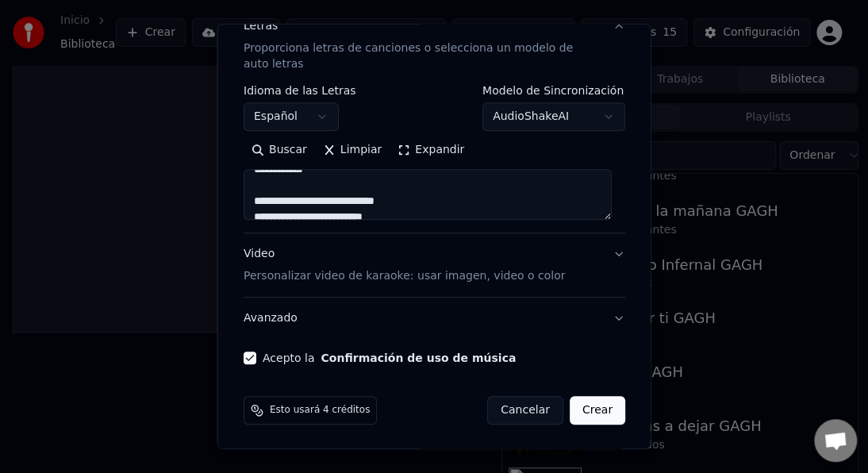  What do you see at coordinates (351, 150) in the screenshot?
I see `button: Limpiar` at bounding box center [351, 150].